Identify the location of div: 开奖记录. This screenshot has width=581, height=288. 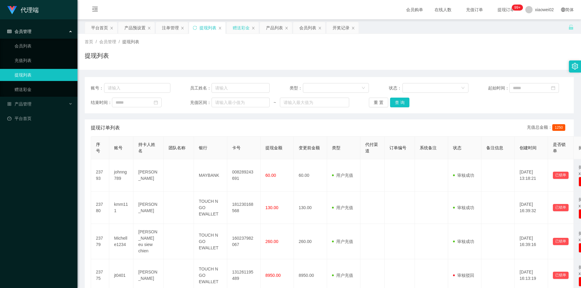
(341, 28).